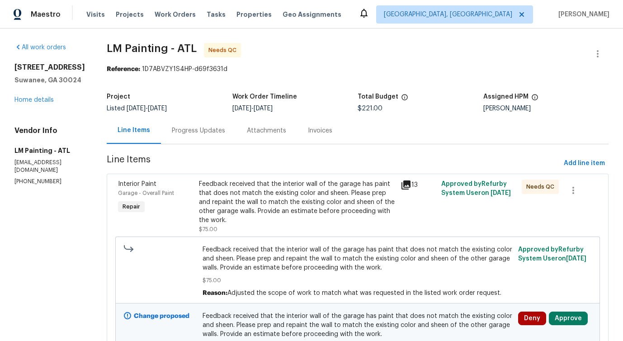 The height and width of the screenshot is (341, 623). Describe the element at coordinates (50, 80) in the screenshot. I see `h5: Suwanee, GA 30024` at that location.